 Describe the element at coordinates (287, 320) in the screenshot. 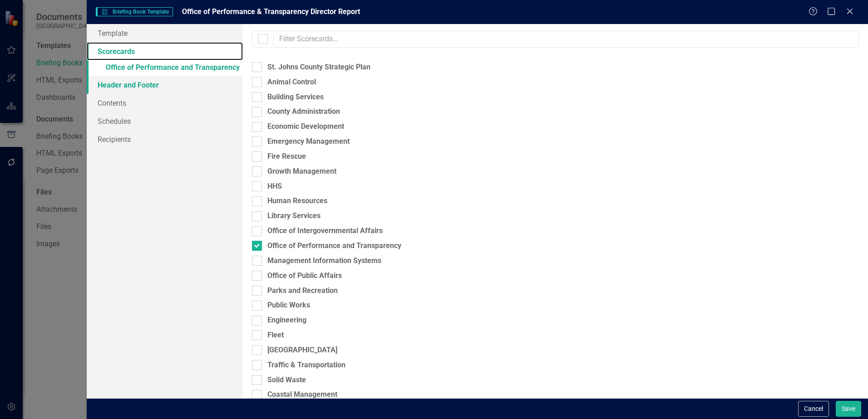

I see `div: Engineering` at that location.